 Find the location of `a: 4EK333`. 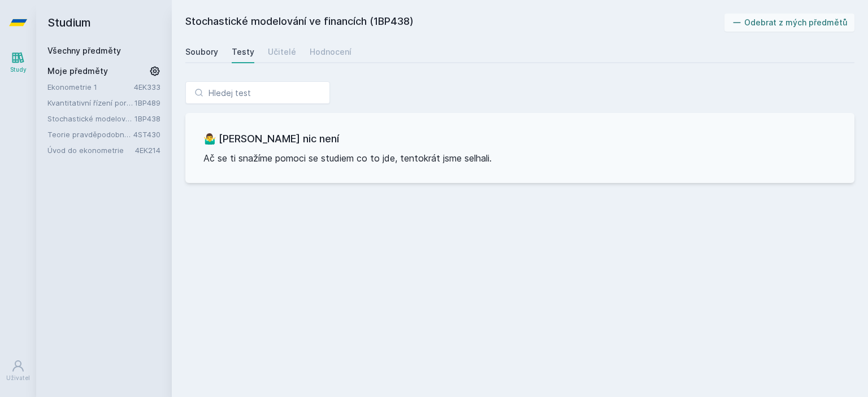

a: 4EK333 is located at coordinates (147, 87).